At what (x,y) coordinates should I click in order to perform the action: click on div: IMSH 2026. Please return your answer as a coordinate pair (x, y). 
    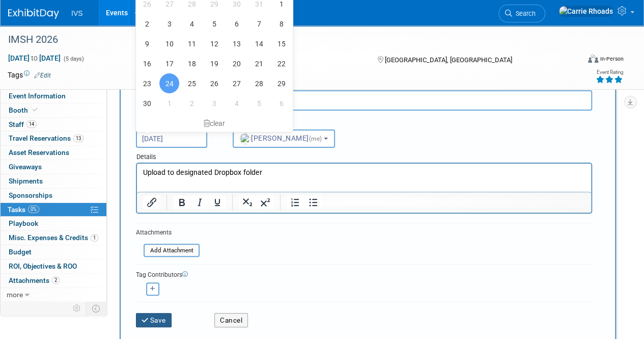
    Looking at the image, I should click on (288, 40).